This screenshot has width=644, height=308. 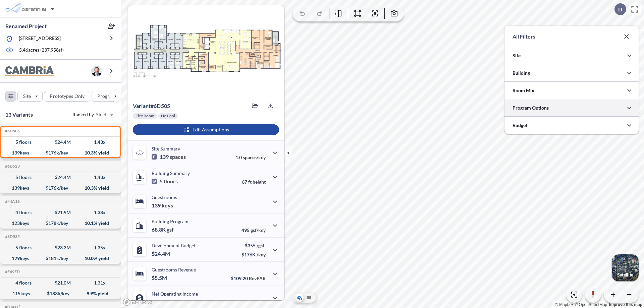 What do you see at coordinates (254, 157) in the screenshot?
I see `span: spaces/key` at bounding box center [254, 157].